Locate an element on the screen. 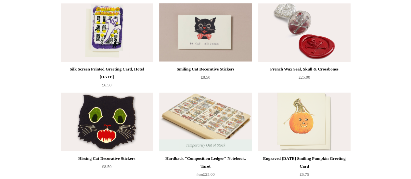  img: Smiling Cat Decorative Stickers is located at coordinates (206, 33).